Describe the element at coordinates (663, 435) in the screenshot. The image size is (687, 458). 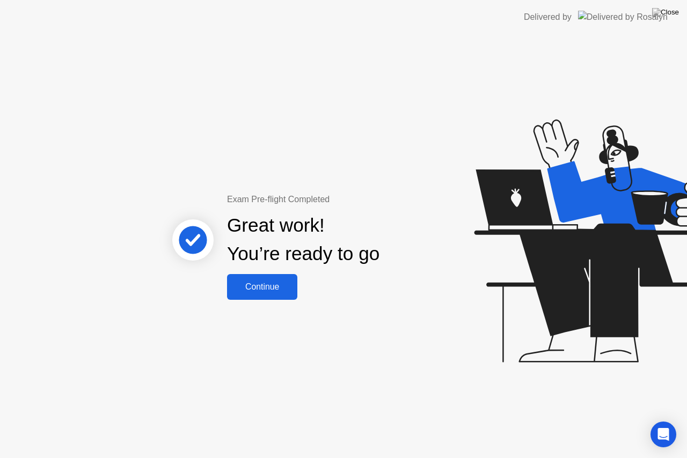
I see `div: Open Intercom Messenger` at that location.